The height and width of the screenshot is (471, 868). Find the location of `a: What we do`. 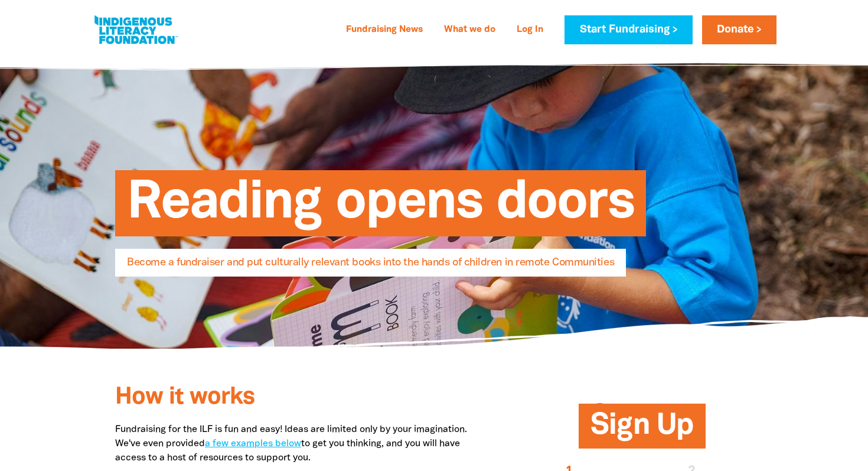

a: What we do is located at coordinates (469, 30).